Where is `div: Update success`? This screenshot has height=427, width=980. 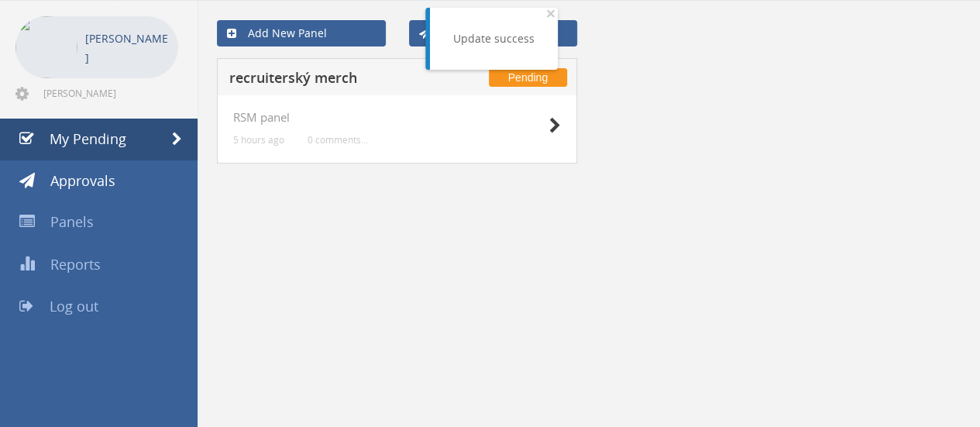 div: Update success is located at coordinates (493, 39).